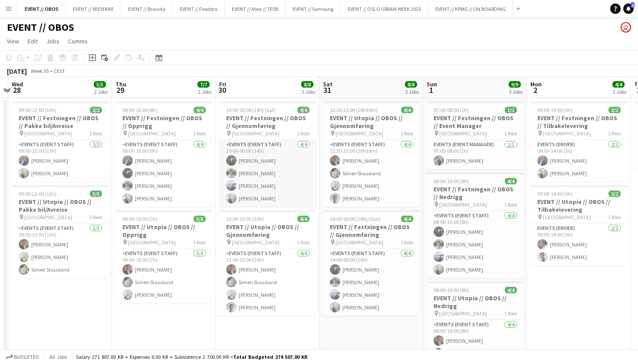  What do you see at coordinates (147, 9) in the screenshot?
I see `button: EVENT // Bravida` at bounding box center [147, 9].